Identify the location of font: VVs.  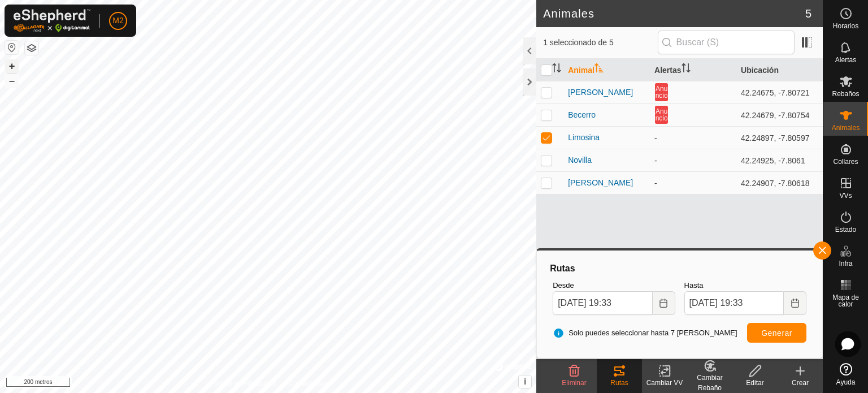
(846, 196).